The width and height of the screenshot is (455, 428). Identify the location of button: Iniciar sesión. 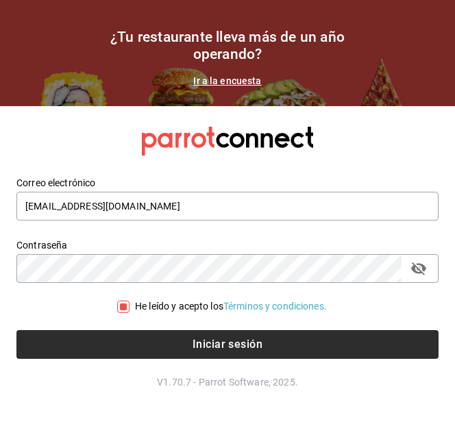
(227, 345).